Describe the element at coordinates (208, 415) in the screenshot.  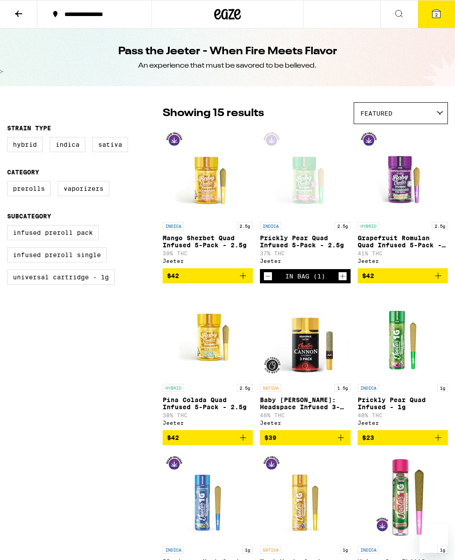
I see `p: 38% THC` at that location.